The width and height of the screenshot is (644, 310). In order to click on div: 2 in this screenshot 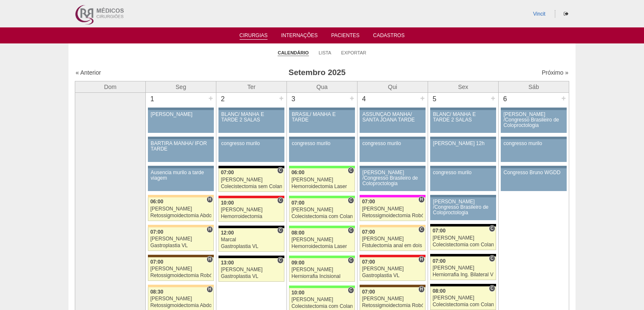, I will do `click(222, 99)`.